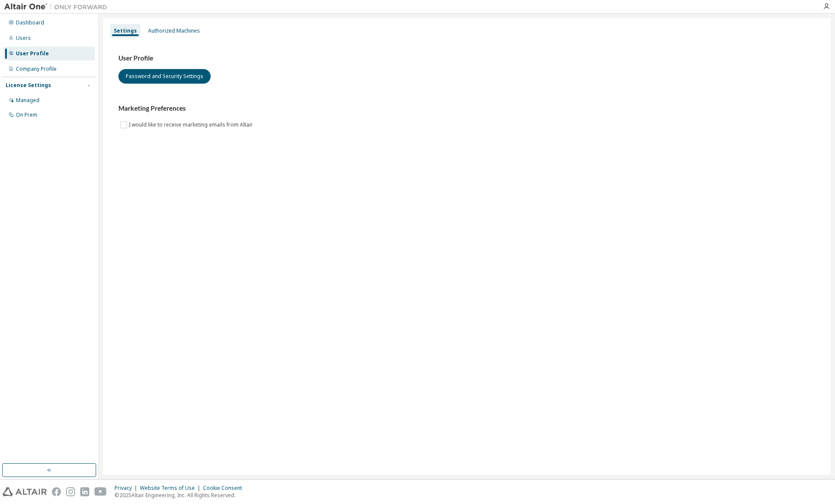  What do you see at coordinates (100, 491) in the screenshot?
I see `img: youtube.svg` at bounding box center [100, 491].